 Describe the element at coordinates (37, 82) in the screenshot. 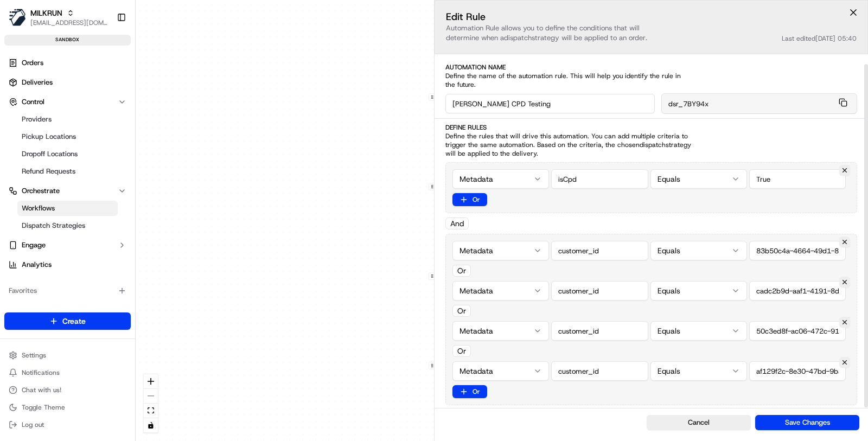

I see `span: Deliveries` at that location.